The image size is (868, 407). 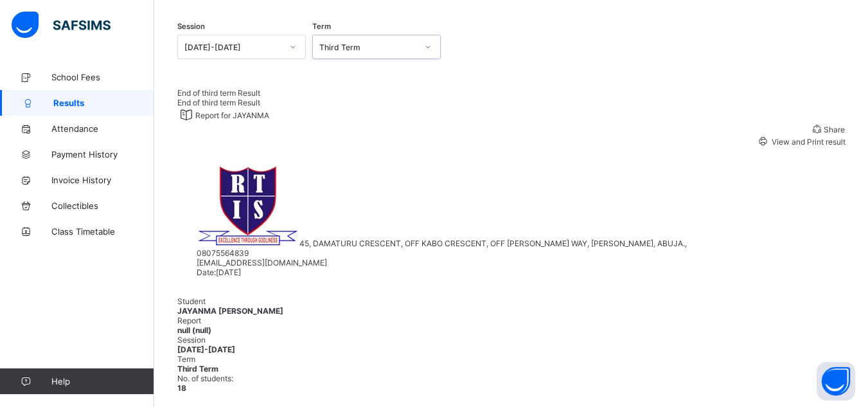 I want to click on span: Share, so click(x=834, y=129).